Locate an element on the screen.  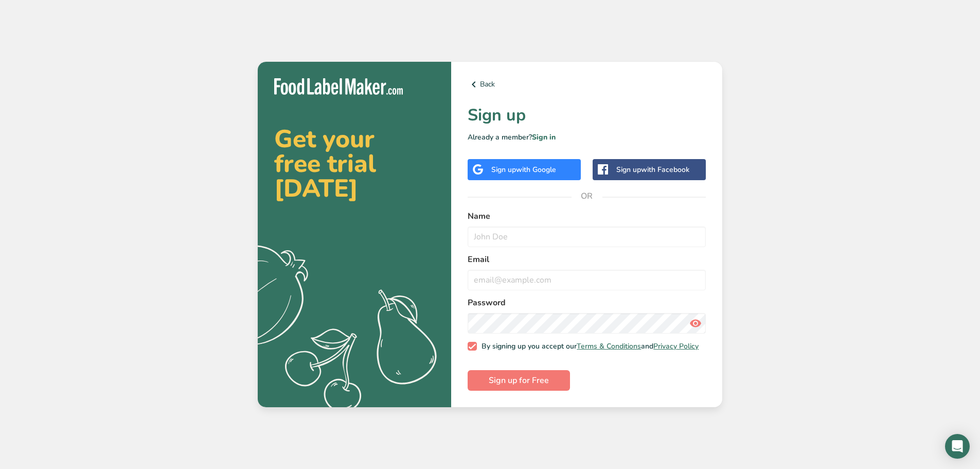
input: John Doe is located at coordinates (587, 237).